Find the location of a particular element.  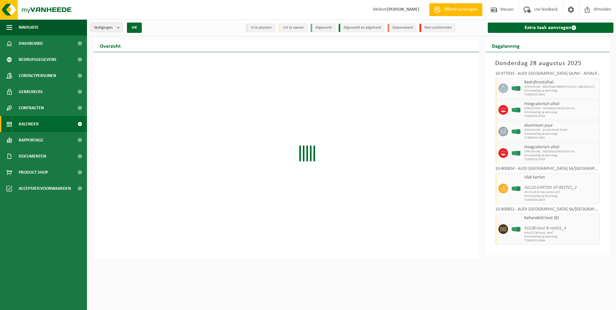

span: Navigatie is located at coordinates (29, 27).